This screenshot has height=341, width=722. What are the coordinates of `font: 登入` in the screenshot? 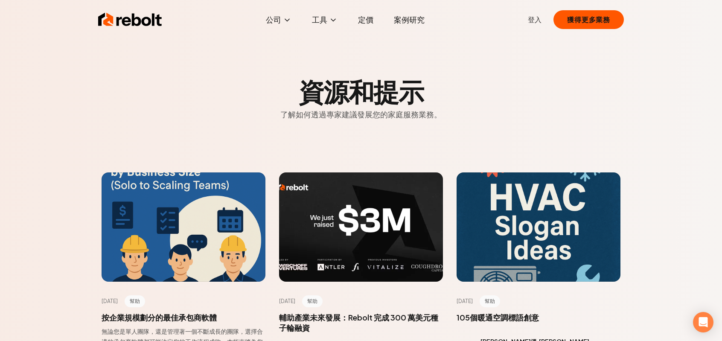 It's located at (535, 19).